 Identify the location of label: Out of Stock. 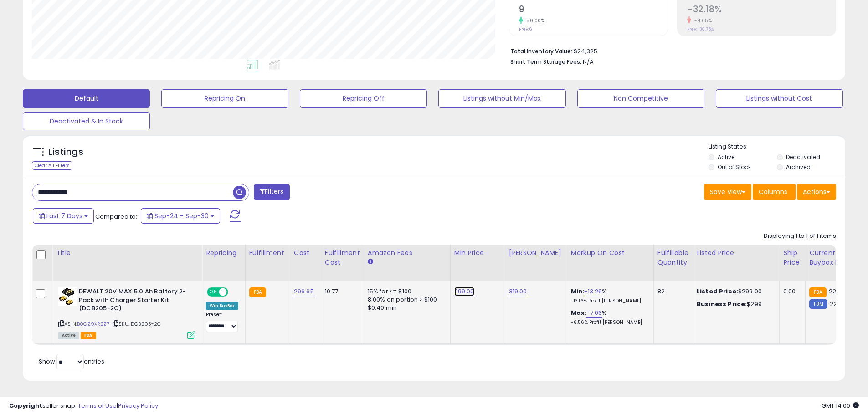
(734, 167).